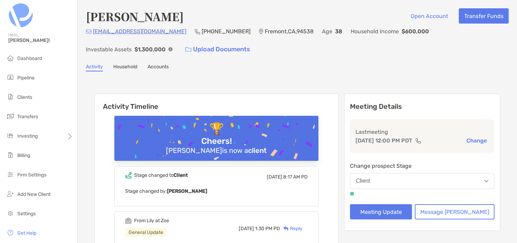 This screenshot has width=517, height=243. Describe the element at coordinates (429, 16) in the screenshot. I see `button: Open Account` at that location.